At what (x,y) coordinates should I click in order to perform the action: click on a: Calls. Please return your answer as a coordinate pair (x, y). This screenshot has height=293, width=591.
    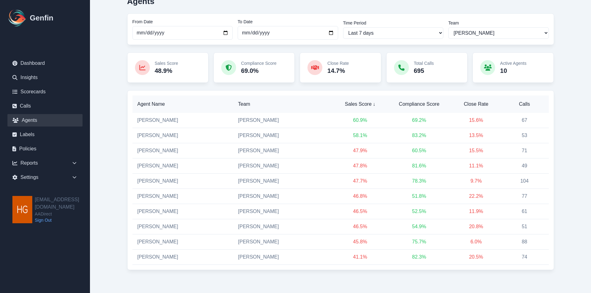
    Looking at the image, I should click on (45, 106).